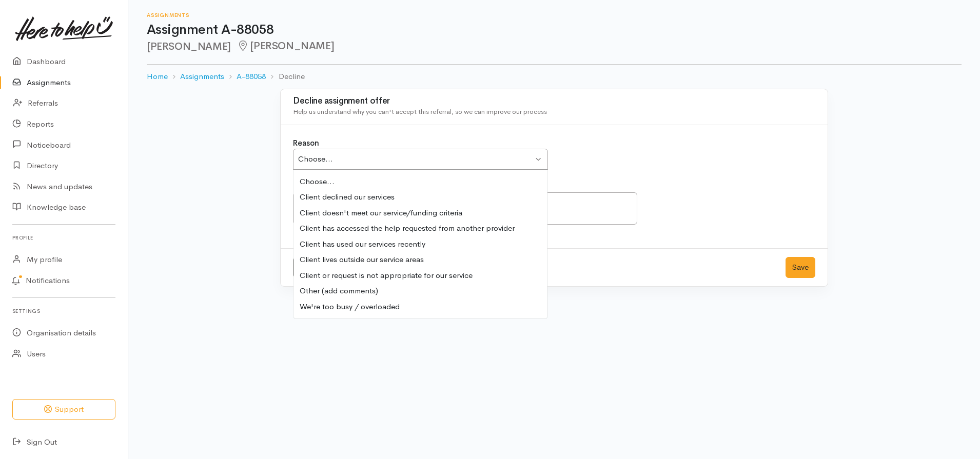  What do you see at coordinates (306, 143) in the screenshot?
I see `label: Reason` at bounding box center [306, 143].